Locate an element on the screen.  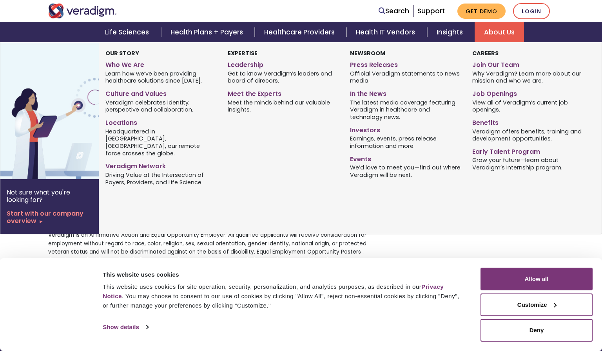
strong: Our Story is located at coordinates (122, 53).